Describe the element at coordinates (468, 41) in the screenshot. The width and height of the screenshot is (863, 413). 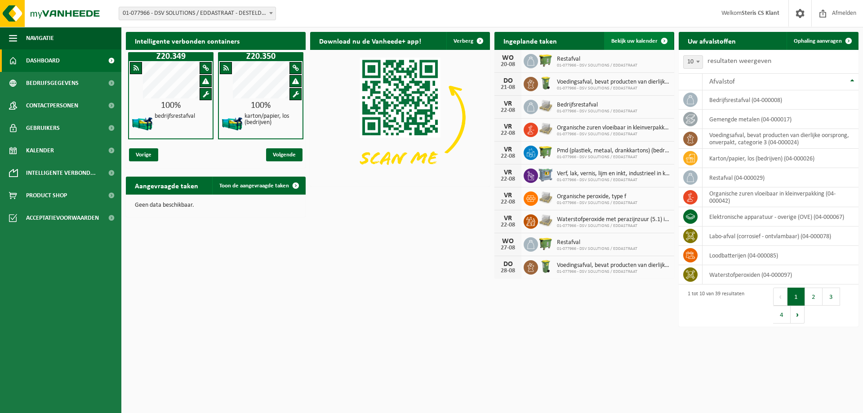
I see `button: Verberg` at that location.